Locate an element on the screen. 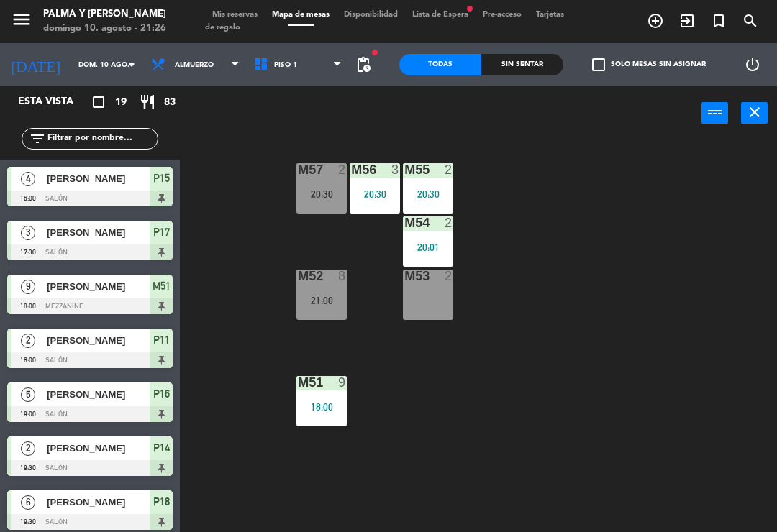  span: P17 is located at coordinates (162, 233).